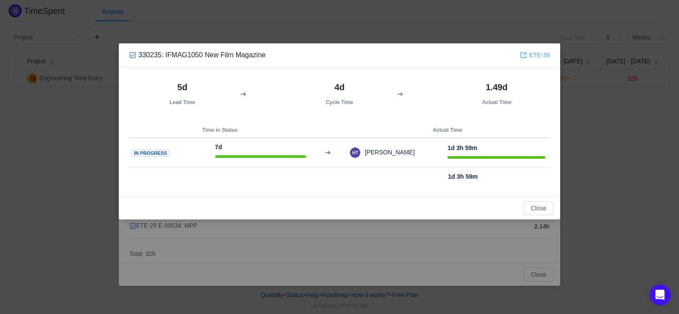  Describe the element at coordinates (150, 153) in the screenshot. I see `span: In Progress` at that location.